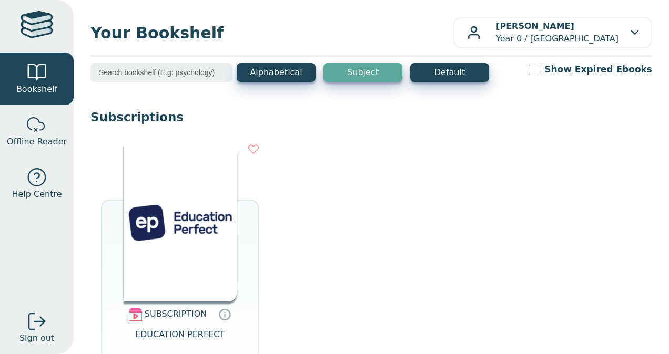 This screenshot has width=669, height=354. Describe the element at coordinates (224, 315) in the screenshot. I see `a: Digital subscriptions can include coursework, exercises and interactive content. Subscriptions ar...` at that location.